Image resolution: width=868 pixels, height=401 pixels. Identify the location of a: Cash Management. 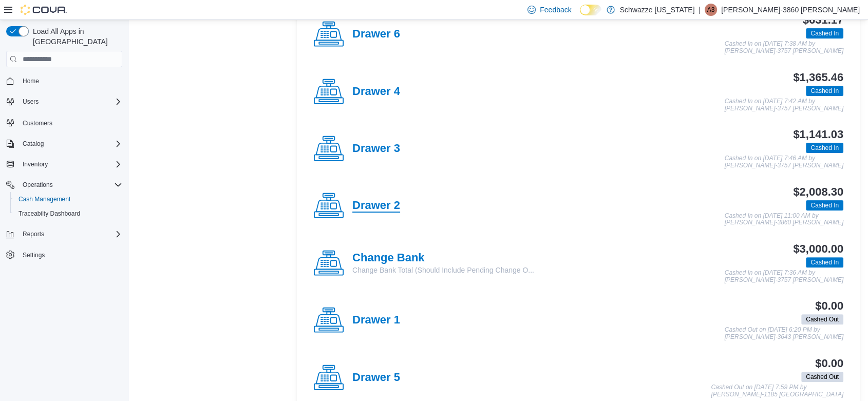
(44, 199).